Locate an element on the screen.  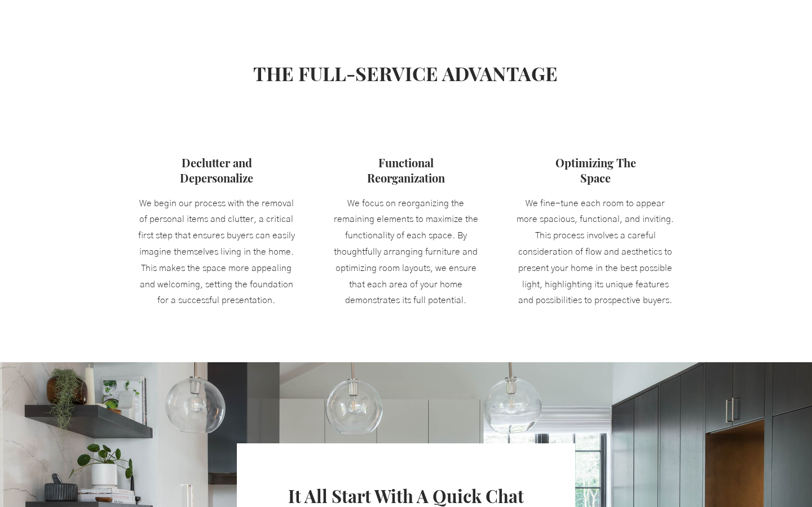
span: We begin our process with the removal of personal items and clutter, a critical first step that e... is located at coordinates (216, 252).